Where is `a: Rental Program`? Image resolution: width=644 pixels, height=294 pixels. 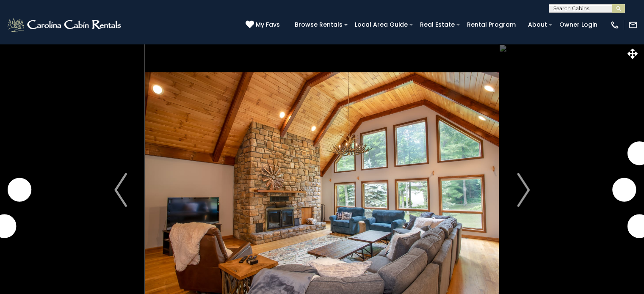 a: Rental Program is located at coordinates (491, 25).